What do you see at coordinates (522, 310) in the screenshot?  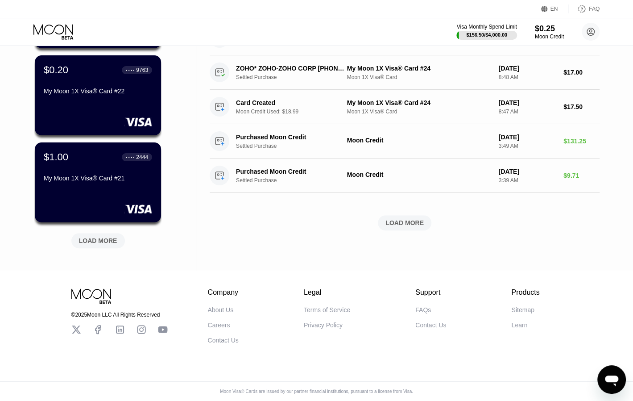 I see `div: Sitemap` at bounding box center [522, 310].